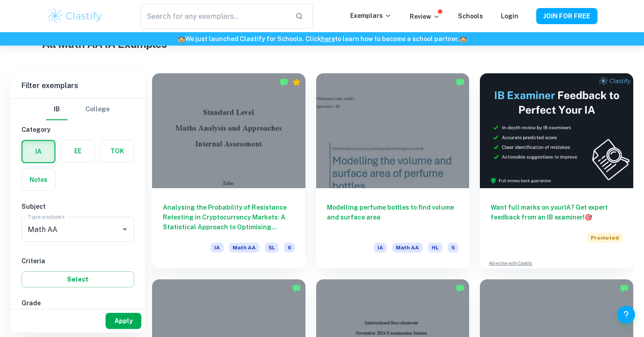 This screenshot has height=337, width=644. Describe the element at coordinates (297, 82) in the screenshot. I see `div: Premium` at that location.